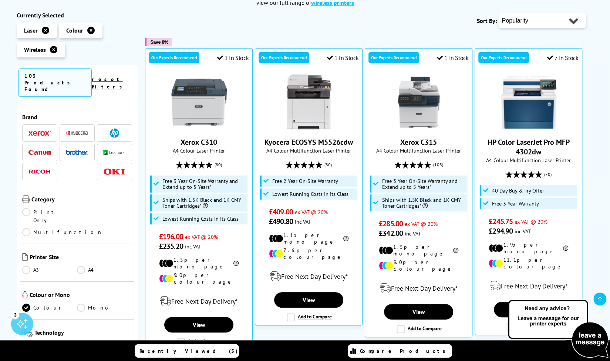 The width and height of the screenshot is (610, 361). Describe the element at coordinates (55, 83) in the screenshot. I see `span: 103 Products Found` at that location.